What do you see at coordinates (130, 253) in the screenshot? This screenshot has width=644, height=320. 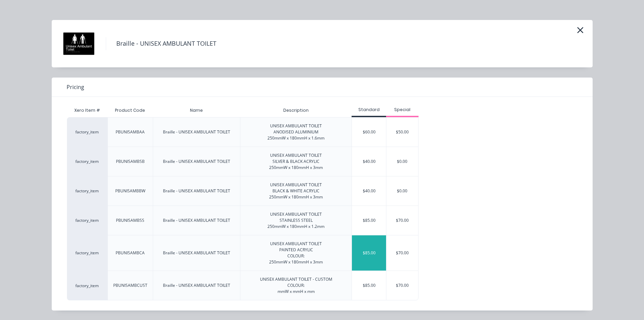 I see `div: PBUNISAMBCA` at bounding box center [130, 253].